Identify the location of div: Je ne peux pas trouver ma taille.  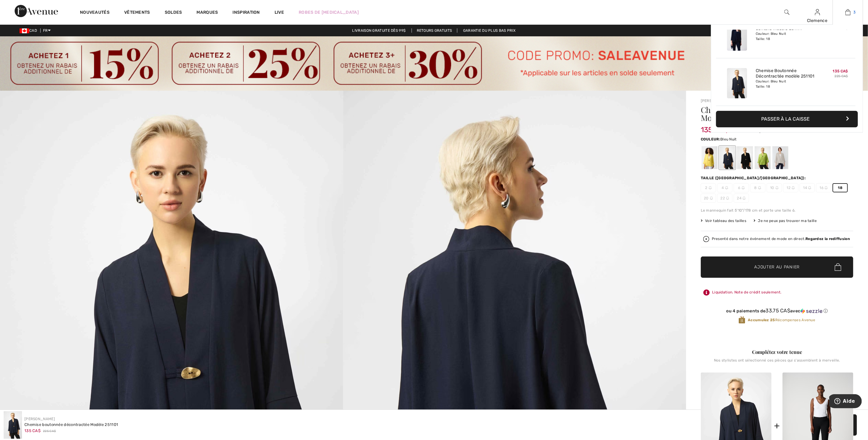
(786, 221).